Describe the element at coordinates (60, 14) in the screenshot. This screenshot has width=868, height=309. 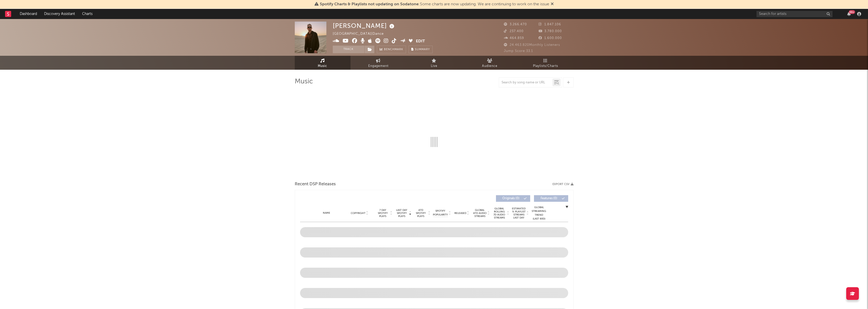
I see `a: Discovery Assistant` at that location.